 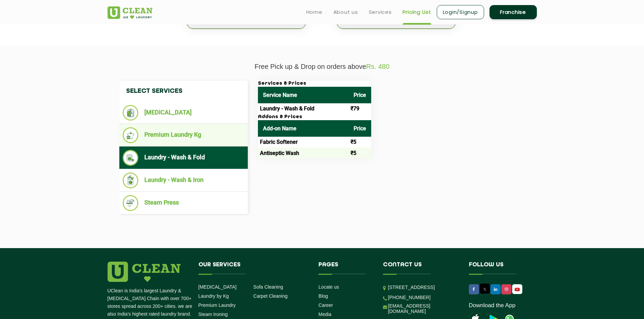 I want to click on a: Locate us, so click(x=329, y=287).